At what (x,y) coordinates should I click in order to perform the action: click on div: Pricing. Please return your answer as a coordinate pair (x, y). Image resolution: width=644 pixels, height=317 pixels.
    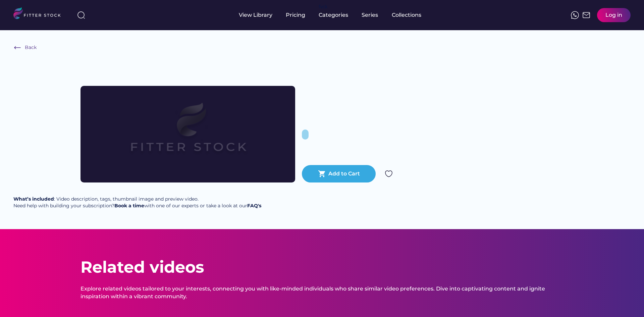
    Looking at the image, I should click on (295, 15).